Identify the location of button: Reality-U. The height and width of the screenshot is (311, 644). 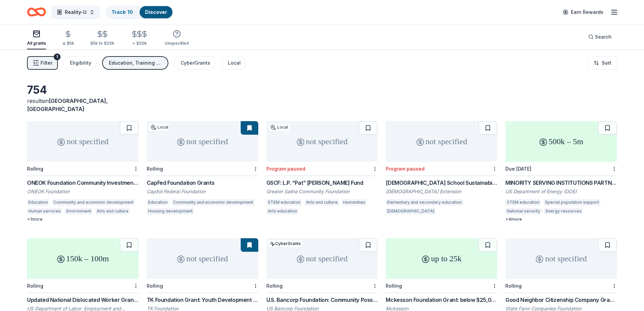
(75, 12).